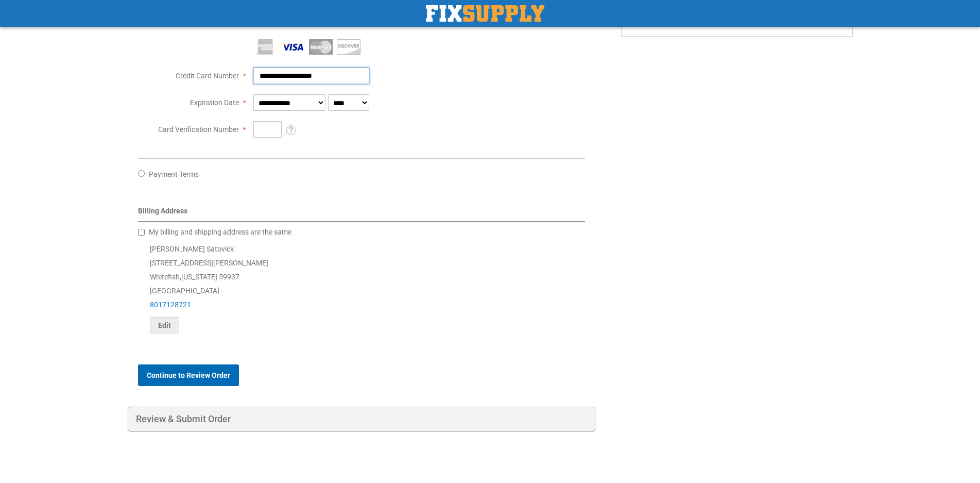  Describe the element at coordinates (207, 76) in the screenshot. I see `span: Credit Card Number` at that location.